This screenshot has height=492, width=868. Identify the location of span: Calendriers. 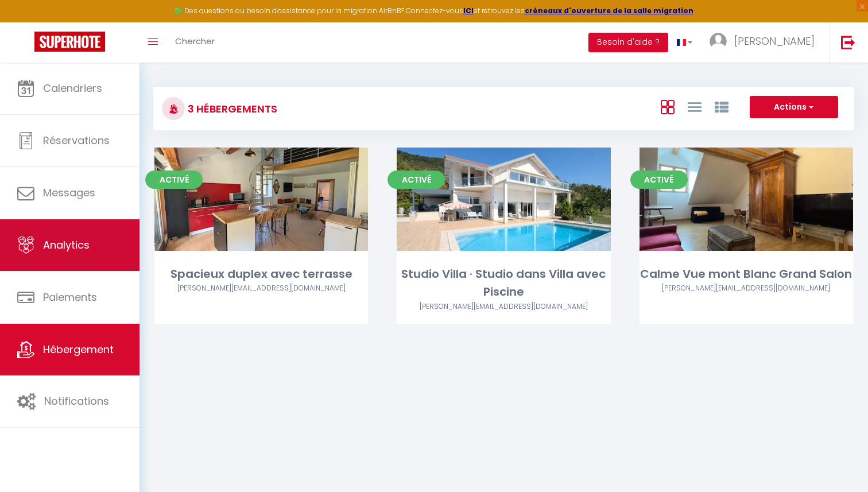
(72, 88).